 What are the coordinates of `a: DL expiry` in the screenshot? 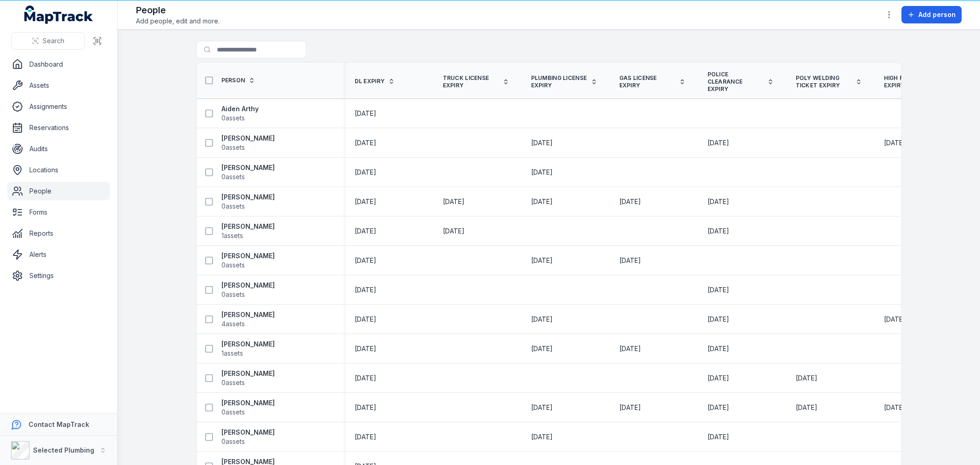 It's located at (375, 81).